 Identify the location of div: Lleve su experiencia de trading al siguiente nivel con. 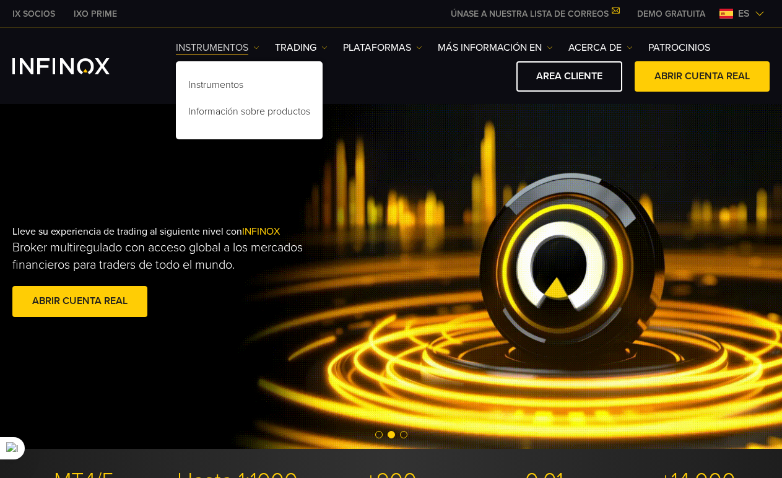
(213, 273).